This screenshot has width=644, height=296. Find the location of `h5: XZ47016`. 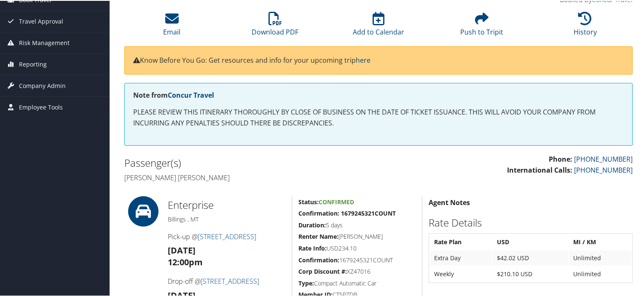

h5: XZ47016 is located at coordinates (357, 271).